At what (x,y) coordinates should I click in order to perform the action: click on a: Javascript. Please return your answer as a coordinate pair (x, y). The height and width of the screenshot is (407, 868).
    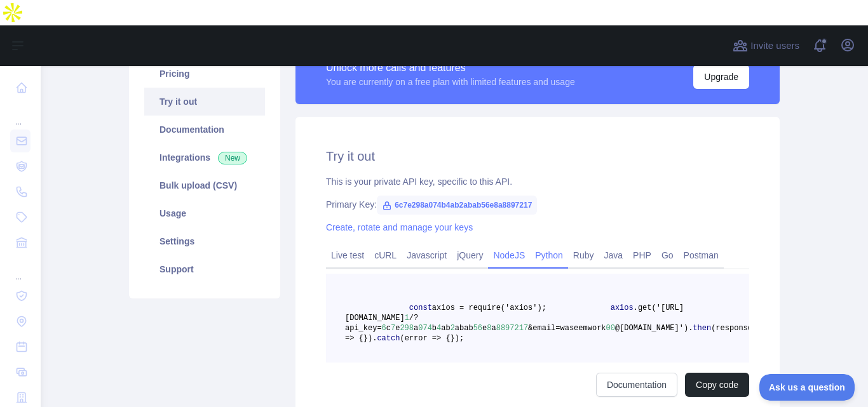
    Looking at the image, I should click on (426, 256).